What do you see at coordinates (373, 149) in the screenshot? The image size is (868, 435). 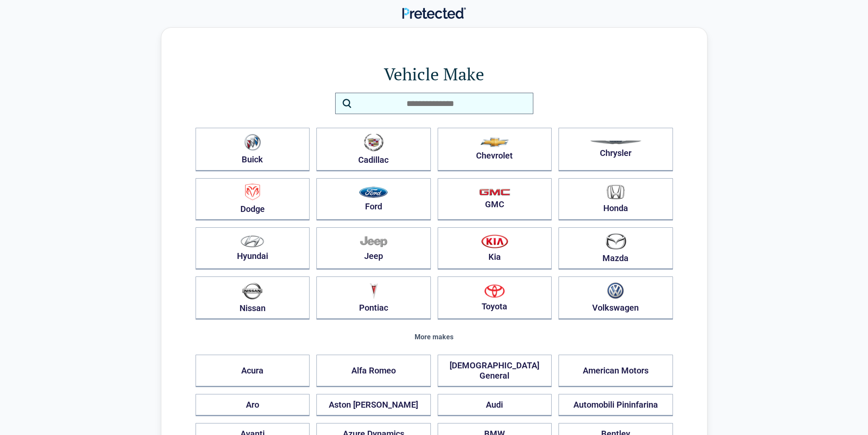 I see `button: Cadillac` at bounding box center [373, 149].